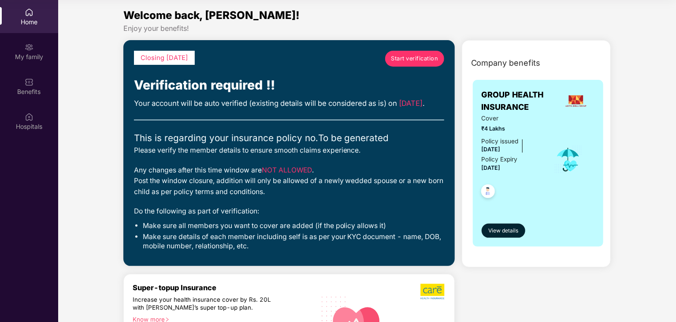  What do you see at coordinates (289, 85) in the screenshot?
I see `div: Verification required !!` at bounding box center [289, 85].